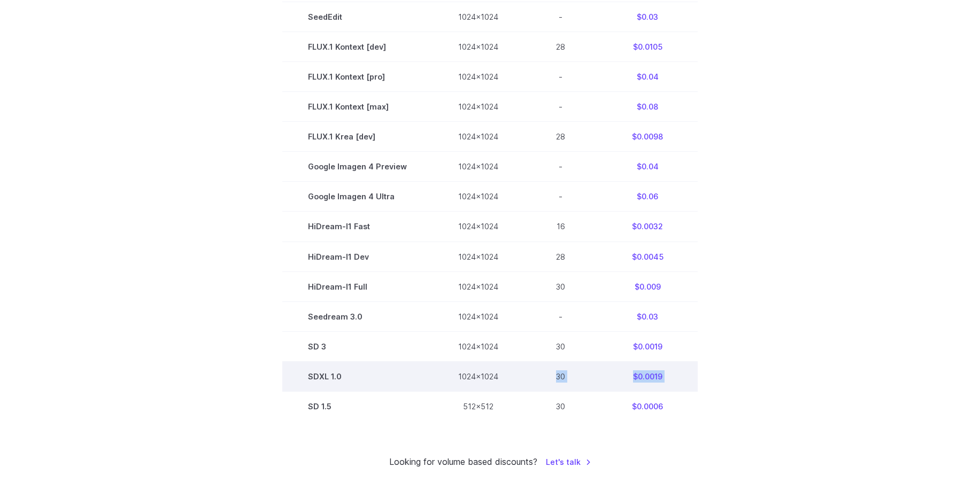  What do you see at coordinates (648, 286) in the screenshot?
I see `td: $0.009` at bounding box center [648, 286].